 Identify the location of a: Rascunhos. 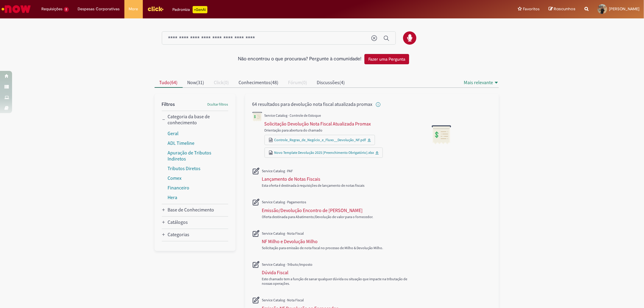
(561, 9).